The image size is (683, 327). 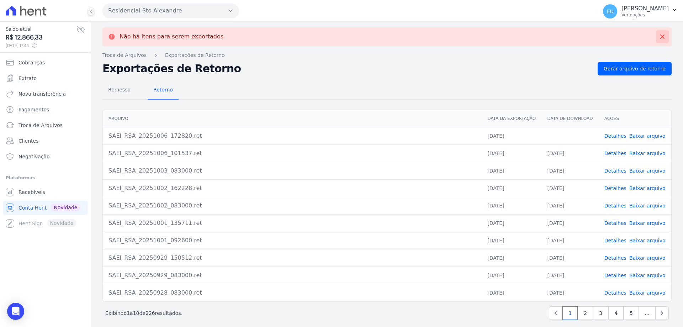 I want to click on a: Next, so click(x=662, y=313).